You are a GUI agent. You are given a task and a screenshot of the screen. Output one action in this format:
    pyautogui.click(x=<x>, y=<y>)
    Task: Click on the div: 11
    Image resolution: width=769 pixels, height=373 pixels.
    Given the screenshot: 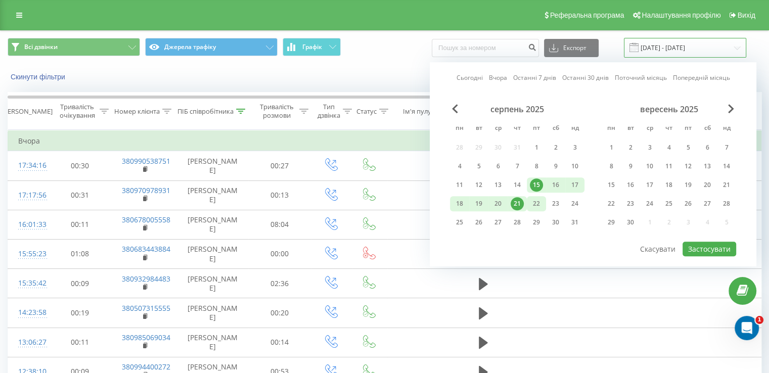 What is the action you would take?
    pyautogui.click(x=669, y=166)
    